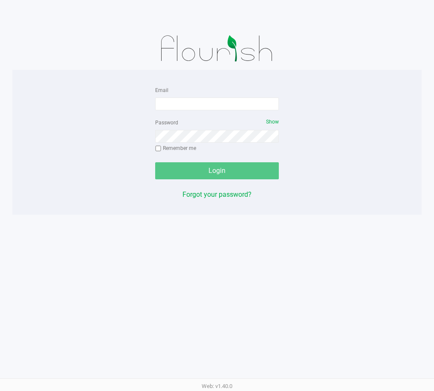 This screenshot has height=391, width=434. What do you see at coordinates (161, 90) in the screenshot?
I see `label: Email` at bounding box center [161, 90].